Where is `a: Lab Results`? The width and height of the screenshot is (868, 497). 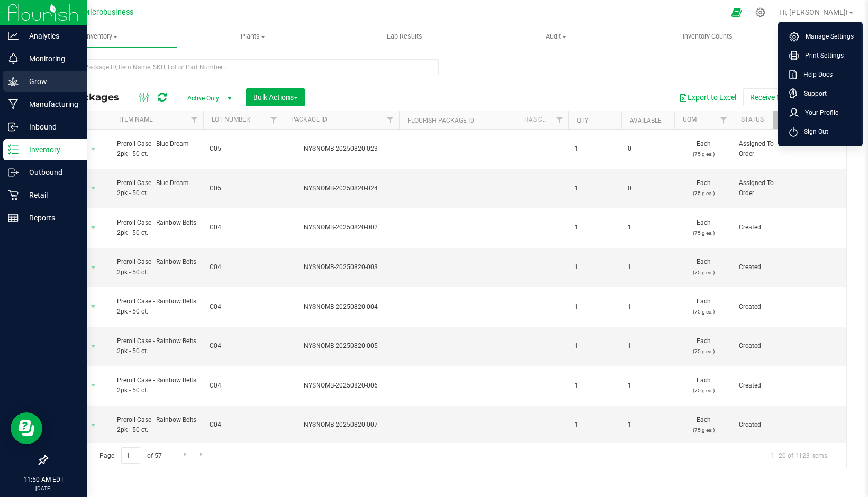 a: Lab Results is located at coordinates (404, 37).